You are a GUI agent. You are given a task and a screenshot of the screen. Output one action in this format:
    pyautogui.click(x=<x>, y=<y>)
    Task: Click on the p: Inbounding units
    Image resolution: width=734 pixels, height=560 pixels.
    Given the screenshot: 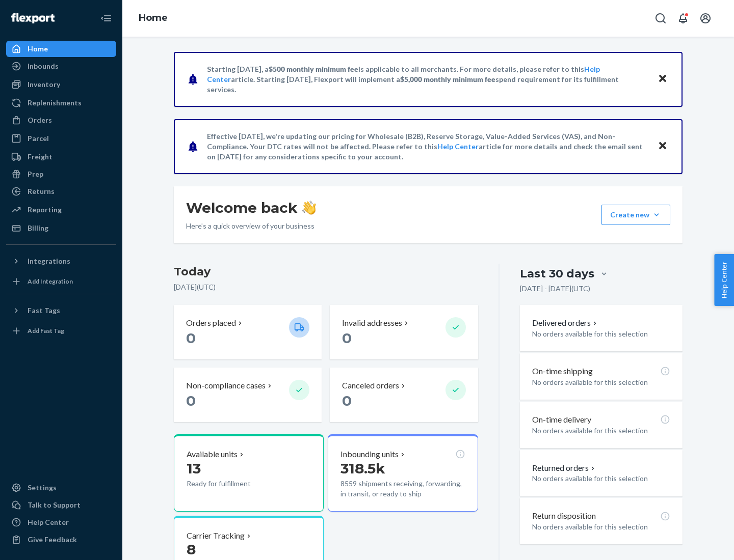 What is the action you would take?
    pyautogui.click(x=370, y=454)
    